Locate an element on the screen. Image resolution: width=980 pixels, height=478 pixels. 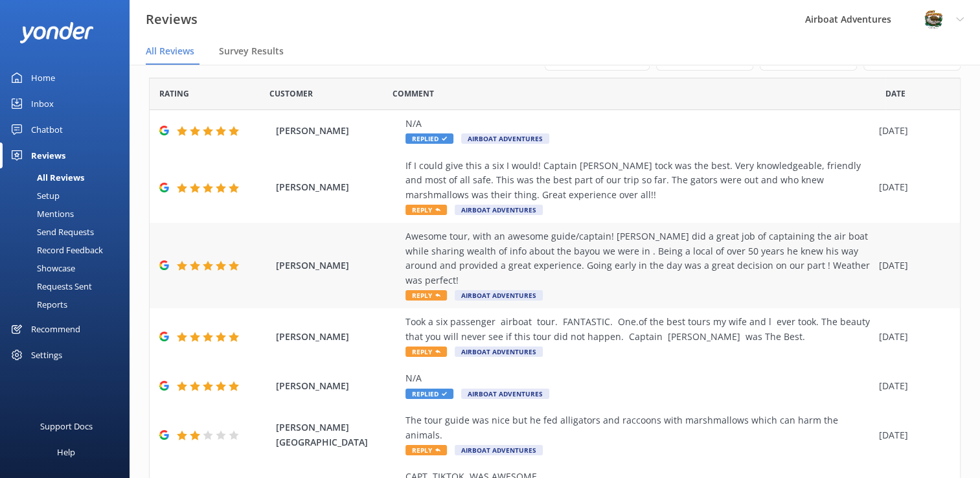
div: Reviews is located at coordinates (48, 156).